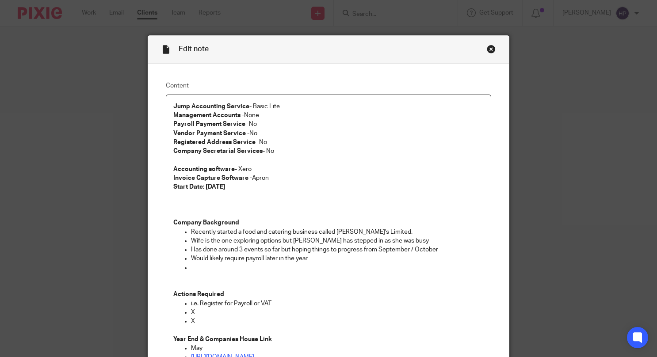  What do you see at coordinates (211, 107) in the screenshot?
I see `strong: Jump Accounting Service` at bounding box center [211, 107].